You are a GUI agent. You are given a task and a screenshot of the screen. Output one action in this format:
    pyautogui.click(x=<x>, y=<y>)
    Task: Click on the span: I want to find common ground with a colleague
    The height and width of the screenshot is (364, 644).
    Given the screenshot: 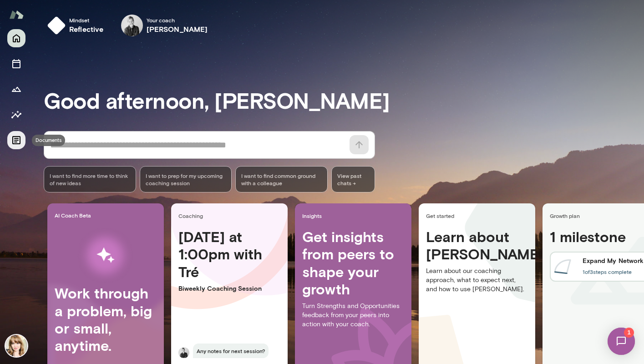 What is the action you would take?
    pyautogui.click(x=281, y=179)
    